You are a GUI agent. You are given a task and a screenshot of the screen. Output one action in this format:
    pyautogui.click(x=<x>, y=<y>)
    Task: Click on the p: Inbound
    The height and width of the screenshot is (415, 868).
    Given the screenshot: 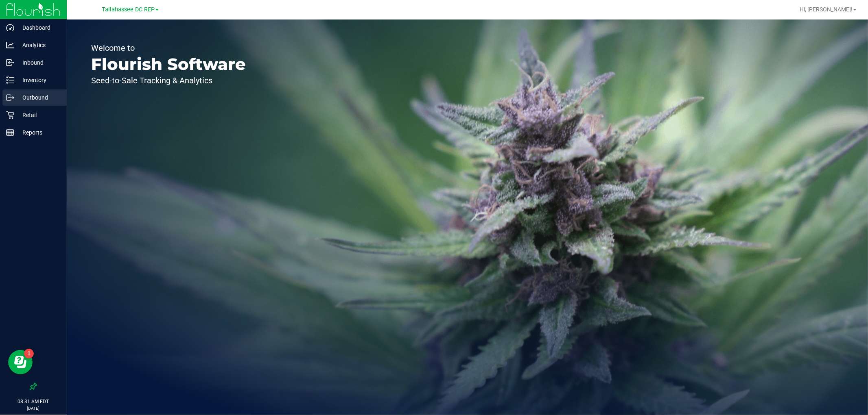 What is the action you would take?
    pyautogui.click(x=39, y=63)
    